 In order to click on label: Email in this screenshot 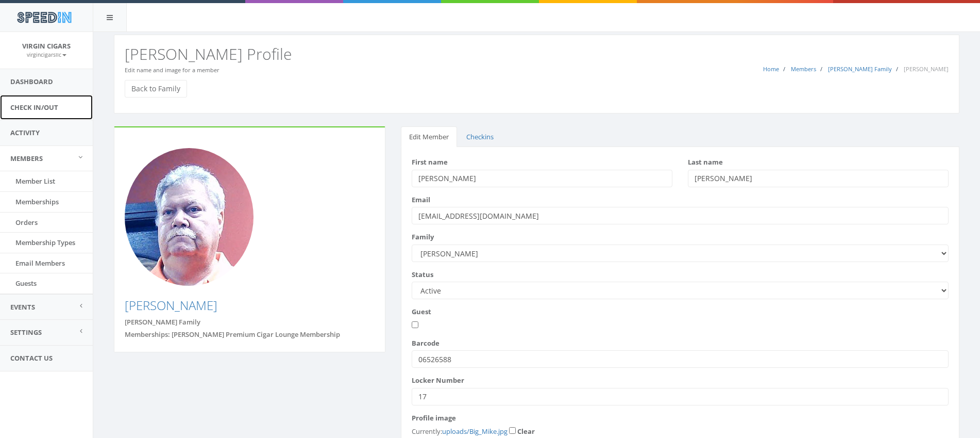, I will do `click(421, 199)`.